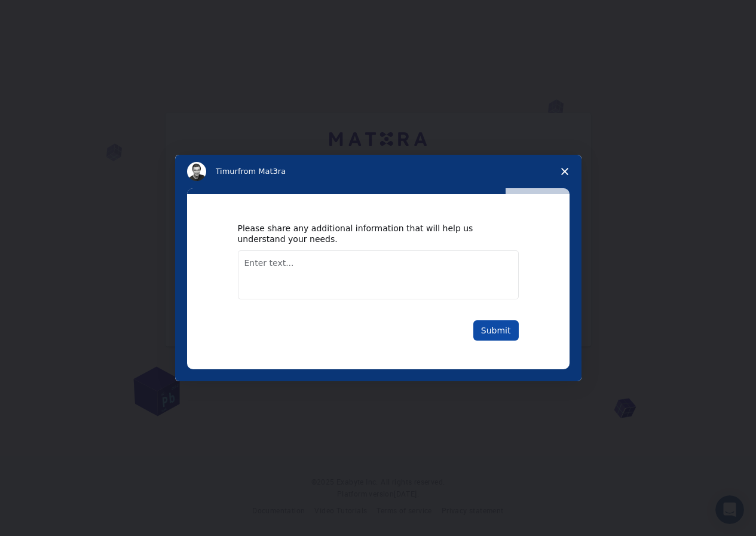  Describe the element at coordinates (226, 171) in the screenshot. I see `span: Timur` at that location.